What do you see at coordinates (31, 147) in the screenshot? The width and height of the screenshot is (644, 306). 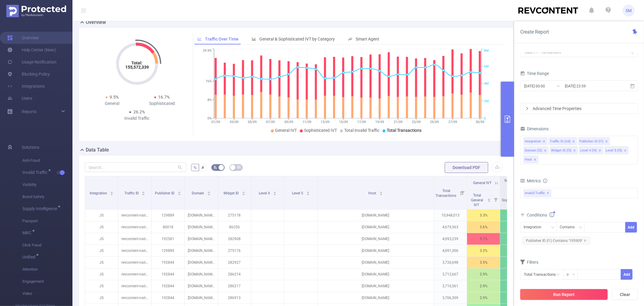 I see `span: Solutions` at bounding box center [31, 147].